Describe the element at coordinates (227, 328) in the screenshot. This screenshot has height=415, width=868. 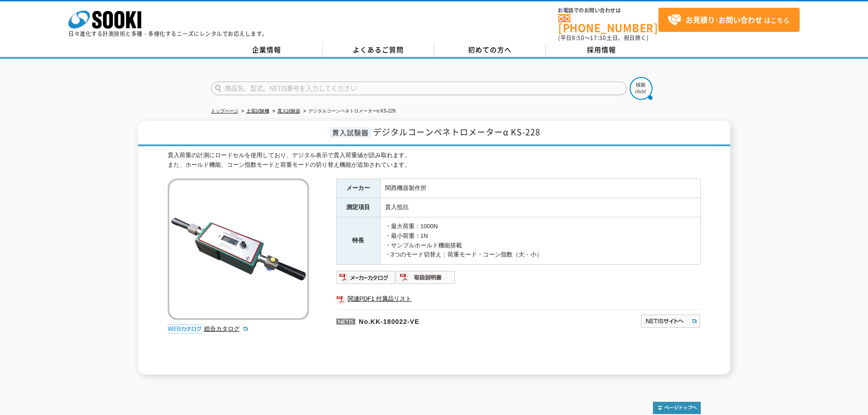
I see `a: 総合カタログ` at that location.